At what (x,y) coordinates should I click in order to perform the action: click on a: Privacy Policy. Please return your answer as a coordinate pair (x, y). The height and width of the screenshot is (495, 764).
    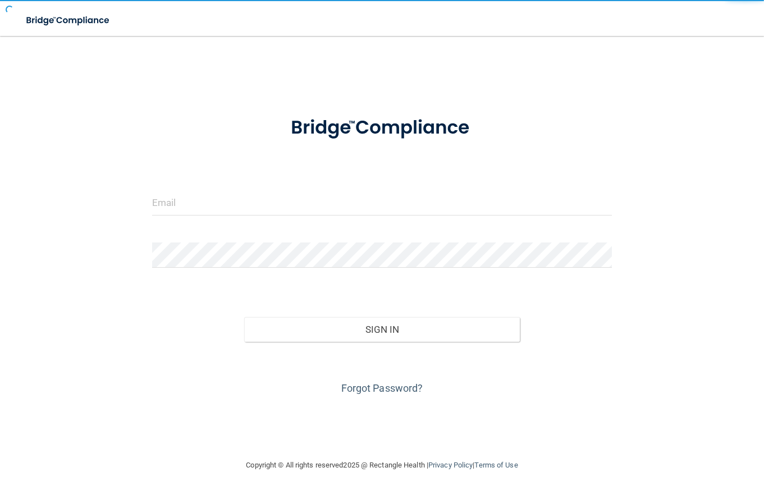
    Looking at the image, I should click on (450, 465).